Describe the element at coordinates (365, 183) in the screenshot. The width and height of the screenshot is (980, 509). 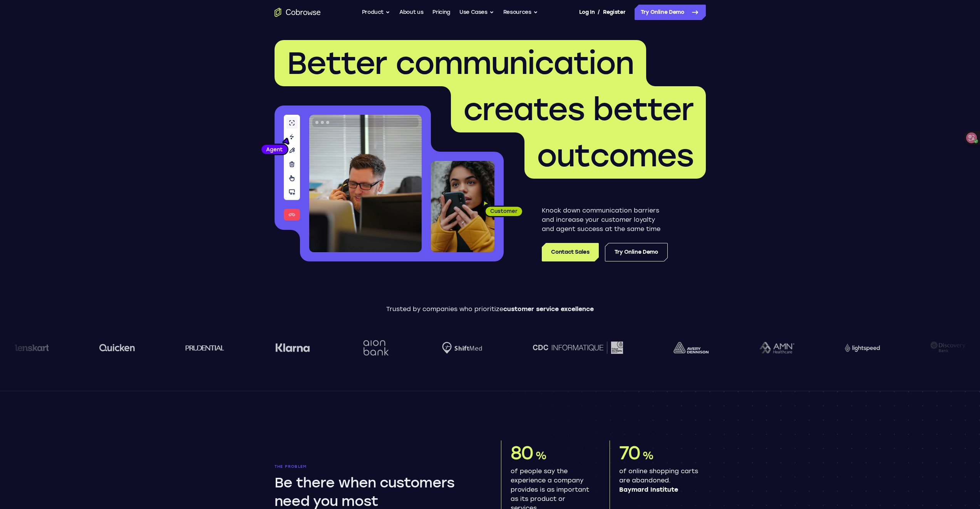
I see `img: A customer support agent talking on the phone` at that location.